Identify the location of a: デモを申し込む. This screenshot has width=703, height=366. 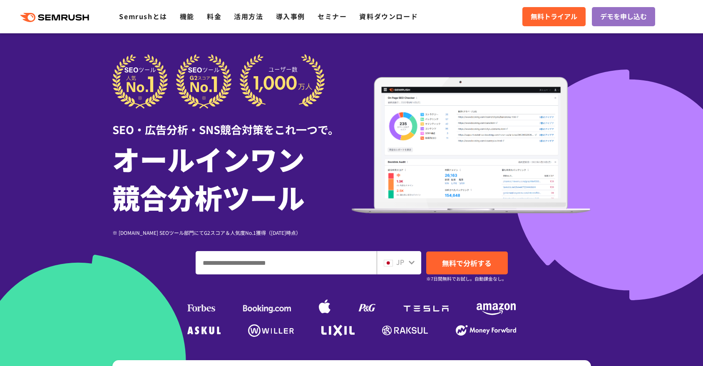
(624, 17).